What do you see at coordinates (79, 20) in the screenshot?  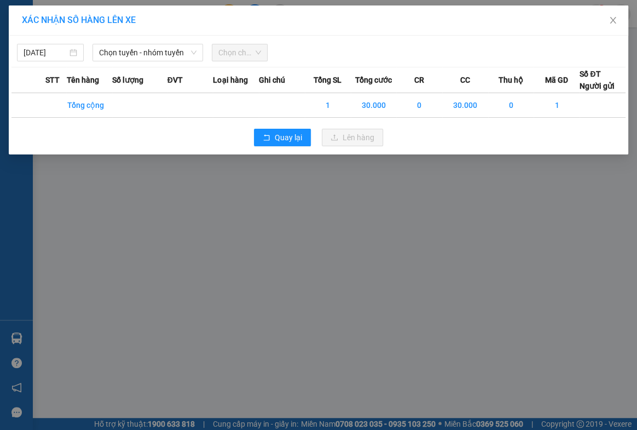 I see `span: XÁC NHẬN SỐ HÀNG LÊN XE` at bounding box center [79, 20].